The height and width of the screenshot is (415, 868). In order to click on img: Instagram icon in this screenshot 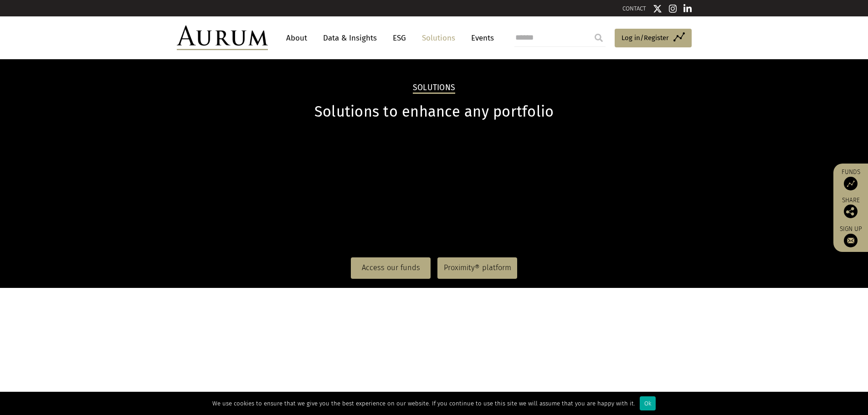, I will do `click(673, 9)`.